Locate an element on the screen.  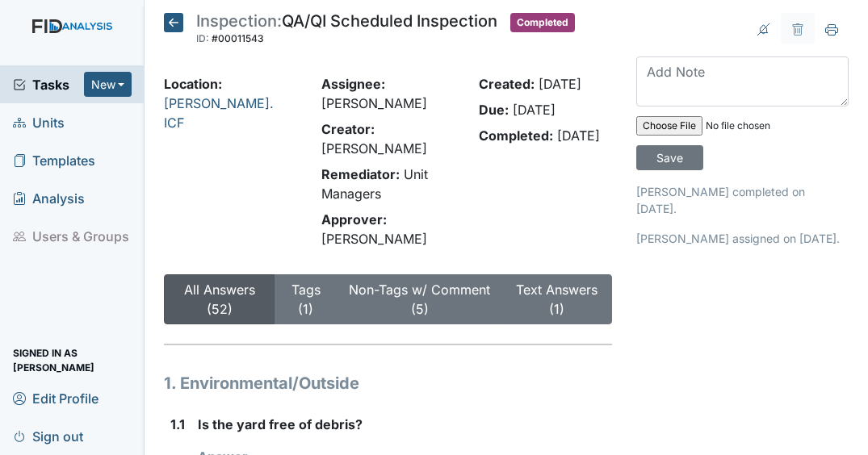
span: ID: is located at coordinates (203, 38).